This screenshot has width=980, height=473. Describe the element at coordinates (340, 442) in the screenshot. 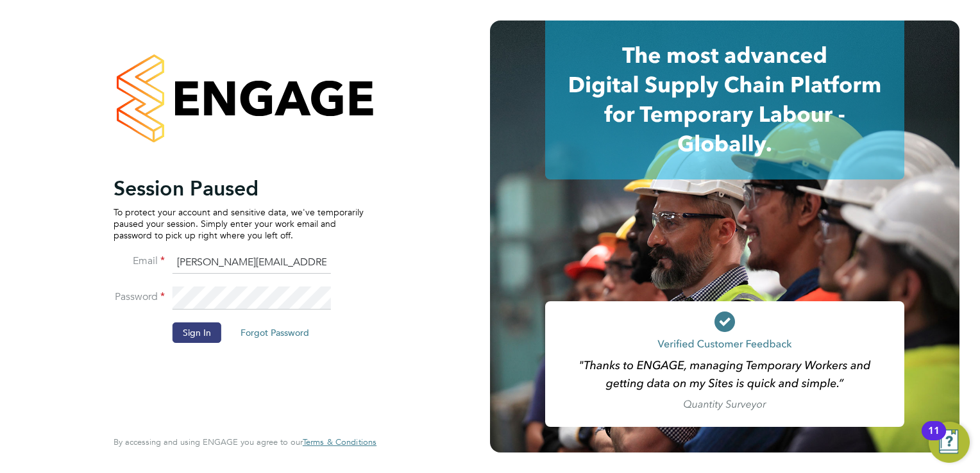

I see `span: Terms & Conditions` at that location.